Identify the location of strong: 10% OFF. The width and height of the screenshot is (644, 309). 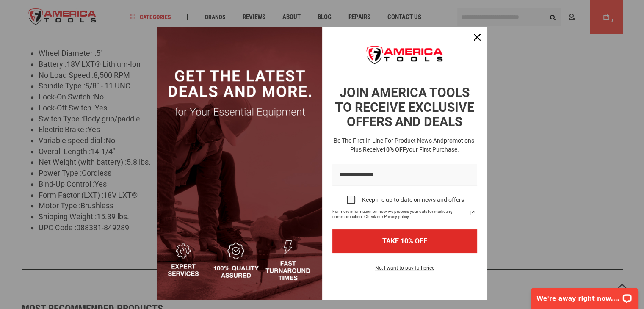
(395, 150).